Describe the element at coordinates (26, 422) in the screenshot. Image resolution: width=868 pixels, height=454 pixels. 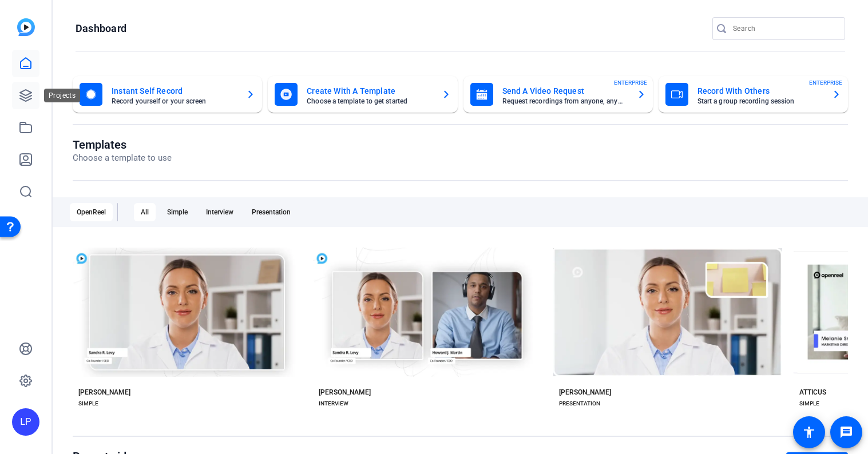
I see `div: LP` at that location.